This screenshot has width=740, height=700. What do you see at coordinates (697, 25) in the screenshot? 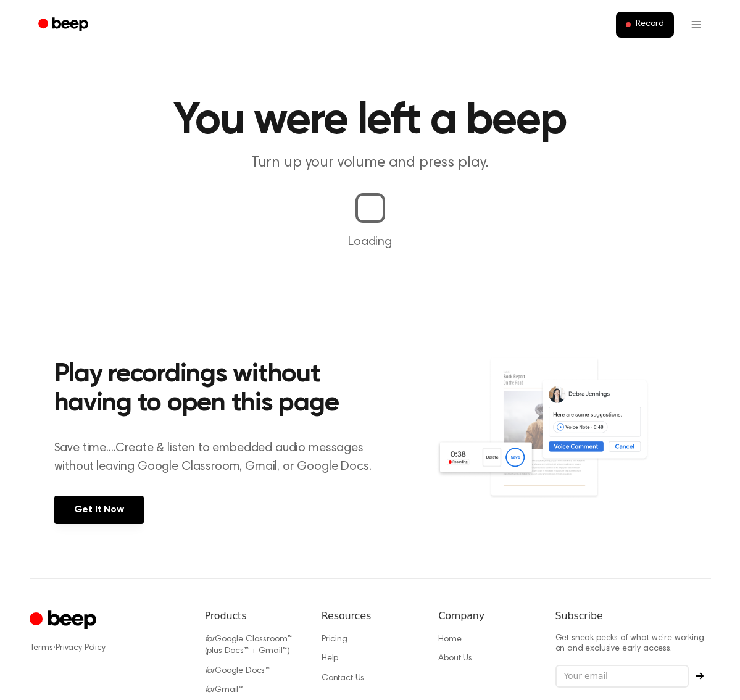
I see `button: Open menu` at bounding box center [697, 25].